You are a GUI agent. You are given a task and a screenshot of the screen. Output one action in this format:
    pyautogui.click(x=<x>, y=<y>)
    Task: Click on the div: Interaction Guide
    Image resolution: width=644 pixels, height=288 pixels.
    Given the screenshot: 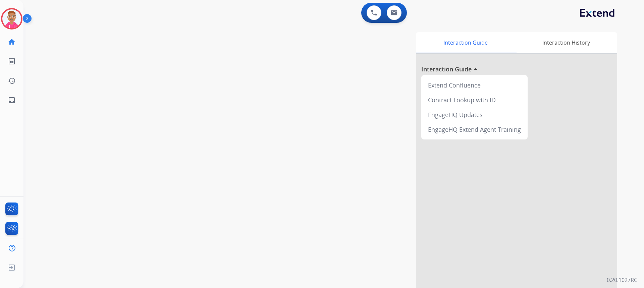 What is the action you would take?
    pyautogui.click(x=465, y=42)
    